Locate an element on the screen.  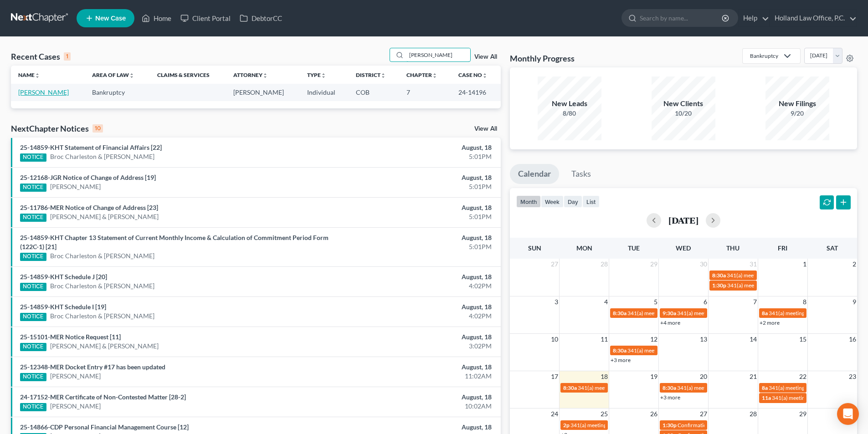
span: 30 is located at coordinates (703, 264).